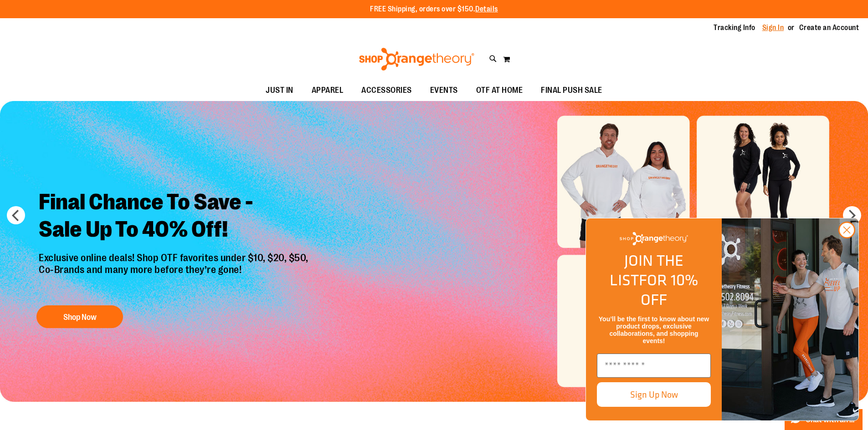 The image size is (868, 430). What do you see at coordinates (386, 90) in the screenshot?
I see `span: ACCESSORIES` at bounding box center [386, 90].